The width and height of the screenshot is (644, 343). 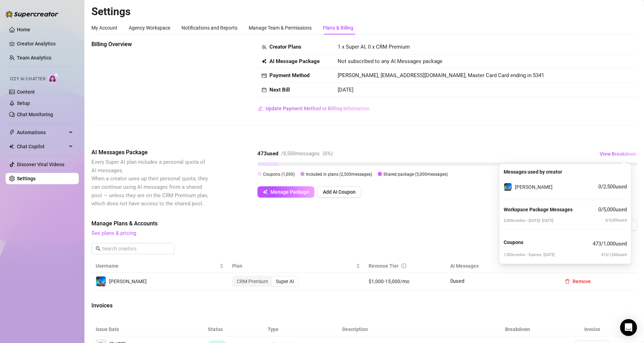 I want to click on span: Remove, so click(x=582, y=281).